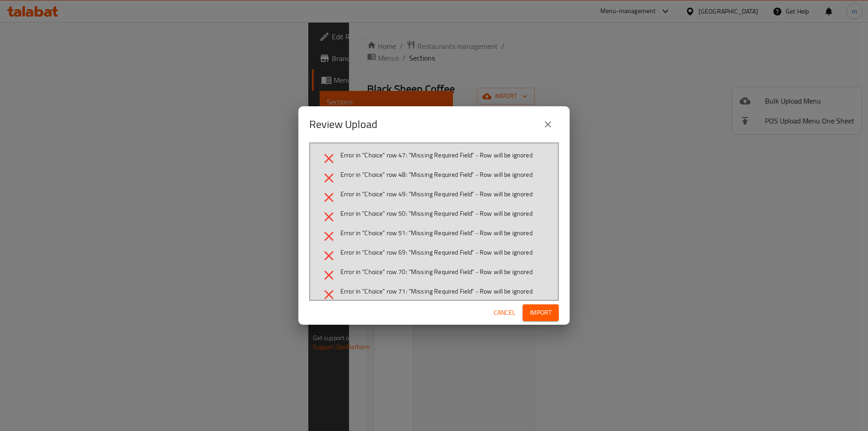 Image resolution: width=868 pixels, height=431 pixels. I want to click on button: Import, so click(540, 313).